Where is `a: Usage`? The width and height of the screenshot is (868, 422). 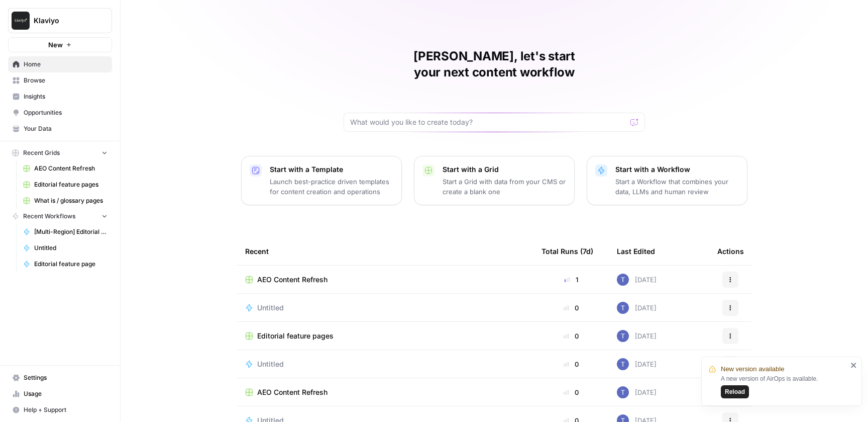
a: Usage is located at coordinates (60, 393).